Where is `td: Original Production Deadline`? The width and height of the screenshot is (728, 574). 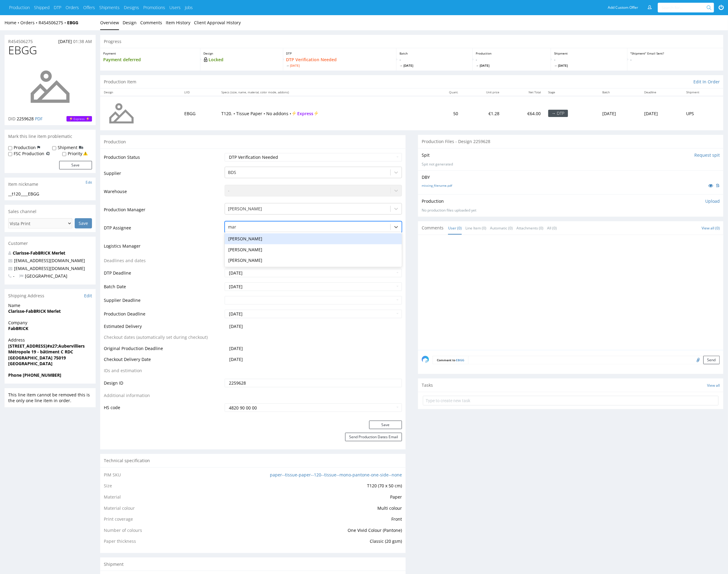
td: Original Production Deadline is located at coordinates (164, 350).